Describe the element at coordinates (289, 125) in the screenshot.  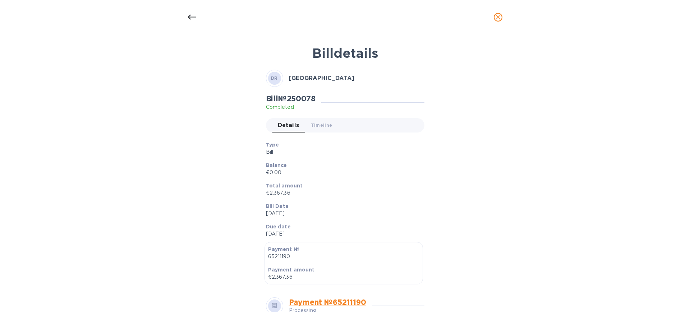
I see `span: Details` at that location.